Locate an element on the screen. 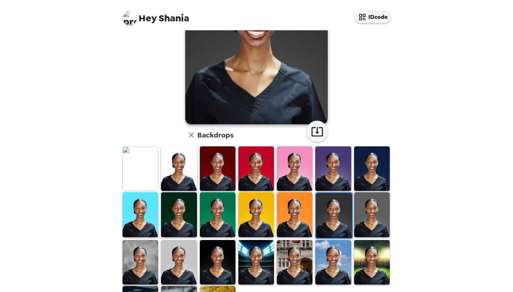  span: Hey is located at coordinates (147, 18).